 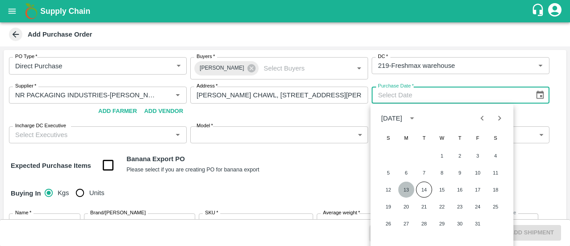 What do you see at coordinates (424, 190) in the screenshot?
I see `button: 14` at bounding box center [424, 190].